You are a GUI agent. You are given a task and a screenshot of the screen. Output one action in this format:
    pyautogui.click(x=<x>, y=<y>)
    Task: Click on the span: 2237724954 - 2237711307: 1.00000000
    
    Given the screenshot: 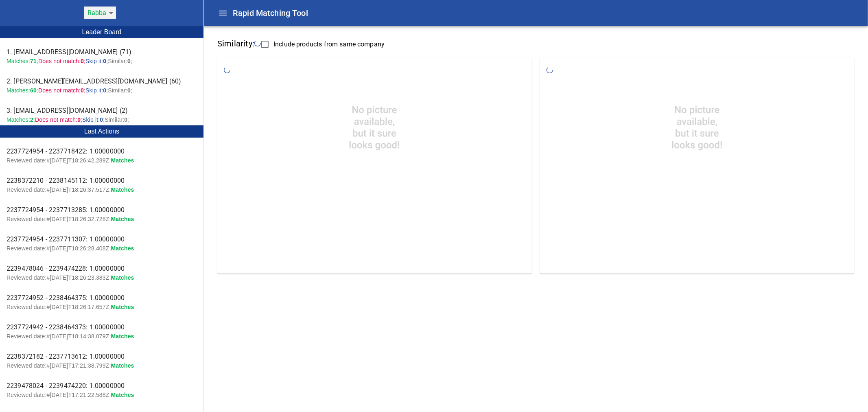 What is the action you would take?
    pyautogui.click(x=102, y=240)
    